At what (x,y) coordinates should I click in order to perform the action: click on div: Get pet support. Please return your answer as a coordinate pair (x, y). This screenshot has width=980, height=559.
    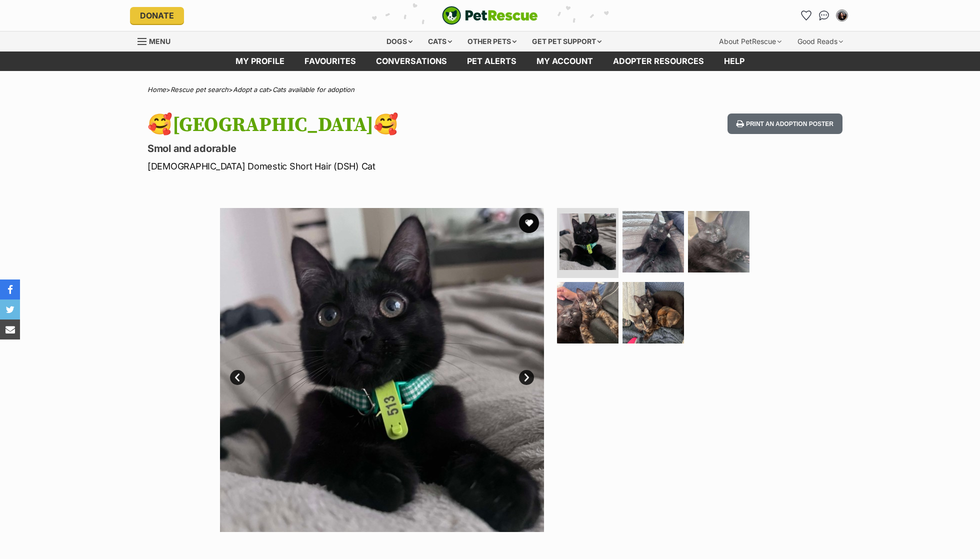
    Looking at the image, I should click on (567, 42).